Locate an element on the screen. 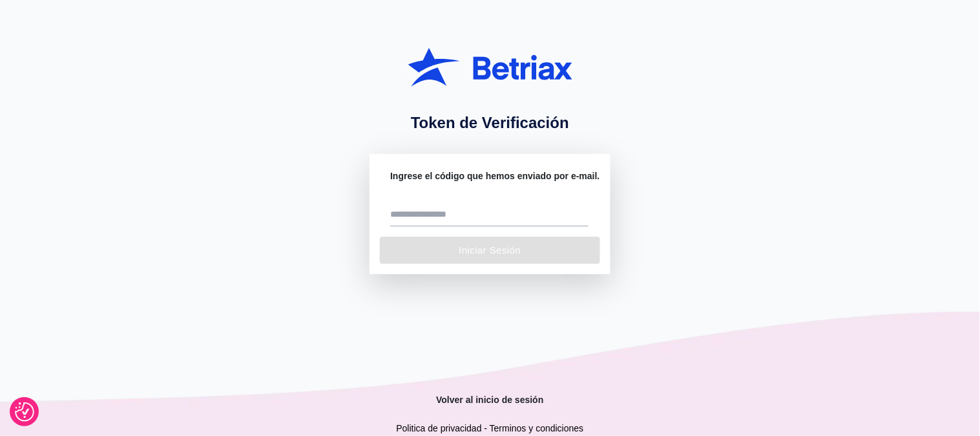 The image size is (980, 436). img: Revisit consent button is located at coordinates (24, 412).